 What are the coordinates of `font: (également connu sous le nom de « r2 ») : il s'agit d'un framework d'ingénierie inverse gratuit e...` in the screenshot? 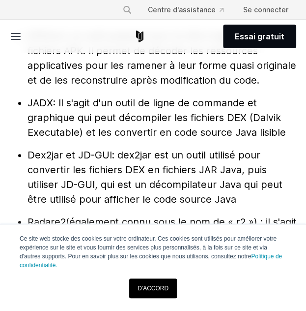 It's located at (162, 244).